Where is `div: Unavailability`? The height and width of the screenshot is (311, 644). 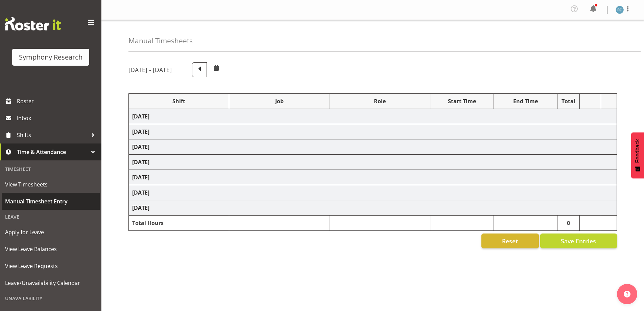 div: Unavailability is located at coordinates (50, 298).